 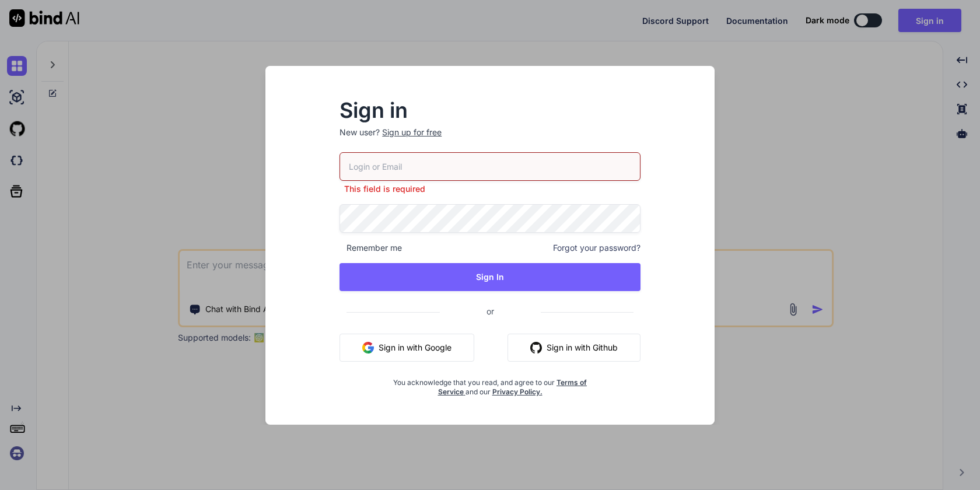 I want to click on h2: Sign in, so click(x=490, y=110).